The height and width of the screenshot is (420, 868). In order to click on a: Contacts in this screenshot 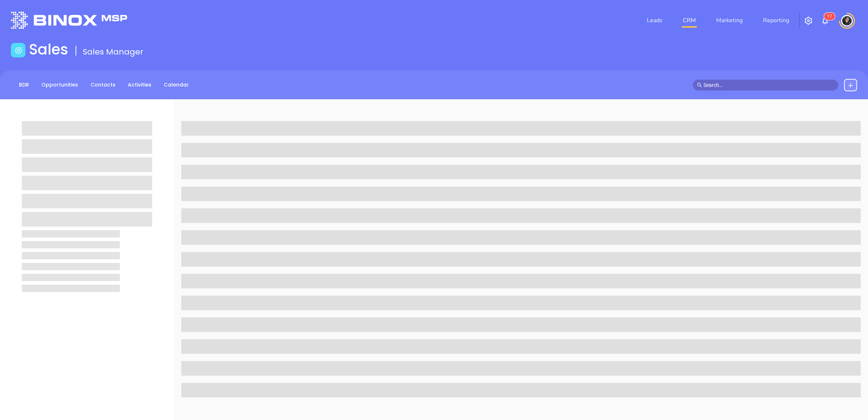, I will do `click(103, 85)`.